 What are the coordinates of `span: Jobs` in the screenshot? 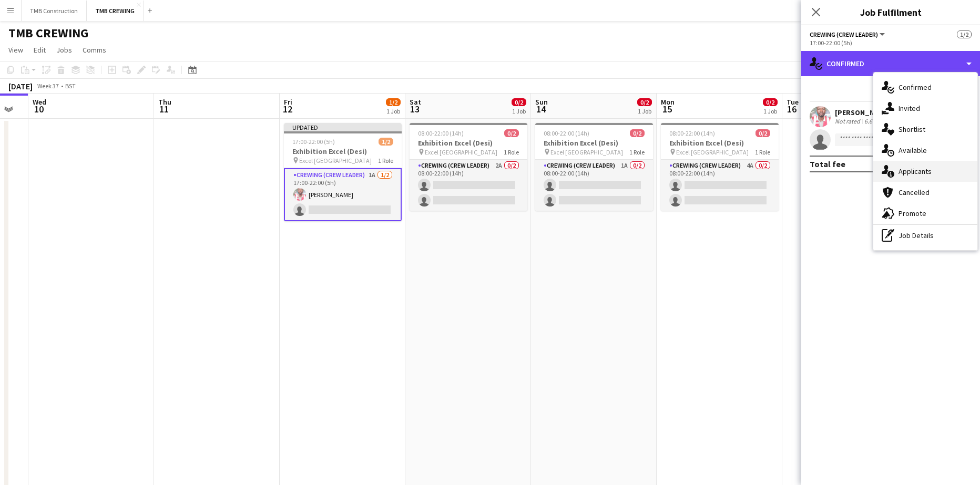 It's located at (64, 50).